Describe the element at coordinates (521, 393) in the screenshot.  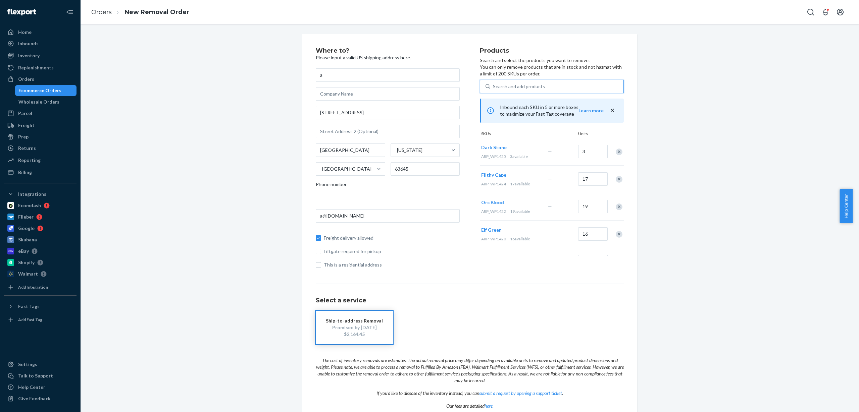
I see `a: submit a request by opening a support ticket` at that location.